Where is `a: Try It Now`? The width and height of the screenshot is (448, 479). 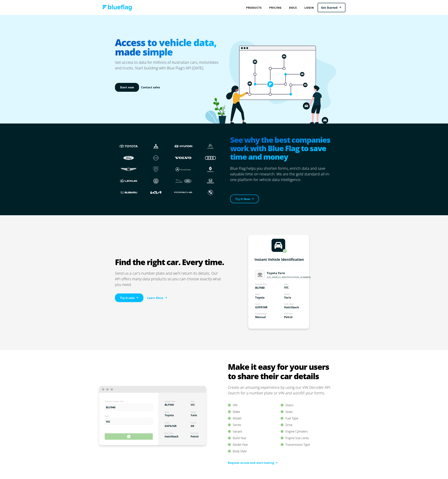 a: Try It Now is located at coordinates (244, 199).